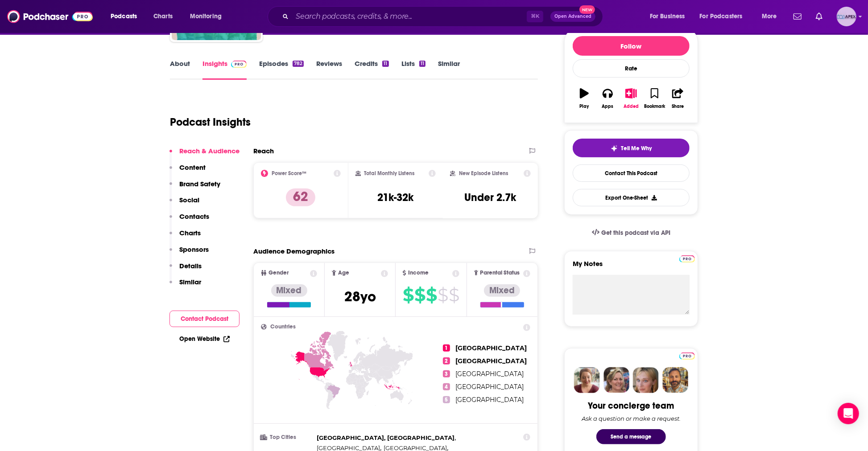 The width and height of the screenshot is (868, 451). What do you see at coordinates (675, 380) in the screenshot?
I see `img: Jon Profile` at bounding box center [675, 380].